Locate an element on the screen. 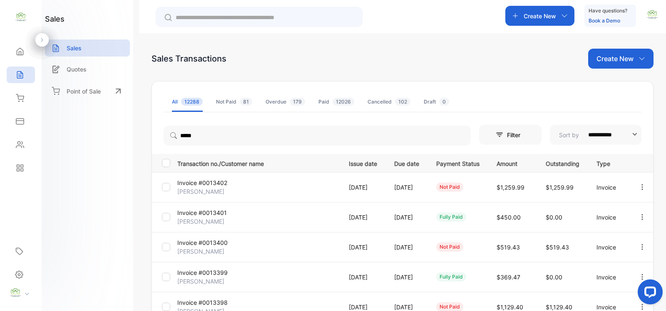 Image resolution: width=666 pixels, height=311 pixels. p: Payment Status is located at coordinates (458, 163).